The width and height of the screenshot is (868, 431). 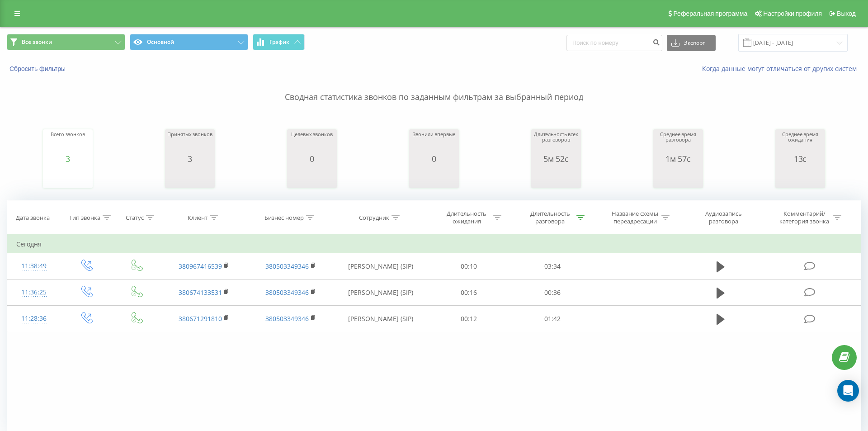 What do you see at coordinates (374, 218) in the screenshot?
I see `div: Сотрудник` at bounding box center [374, 218].